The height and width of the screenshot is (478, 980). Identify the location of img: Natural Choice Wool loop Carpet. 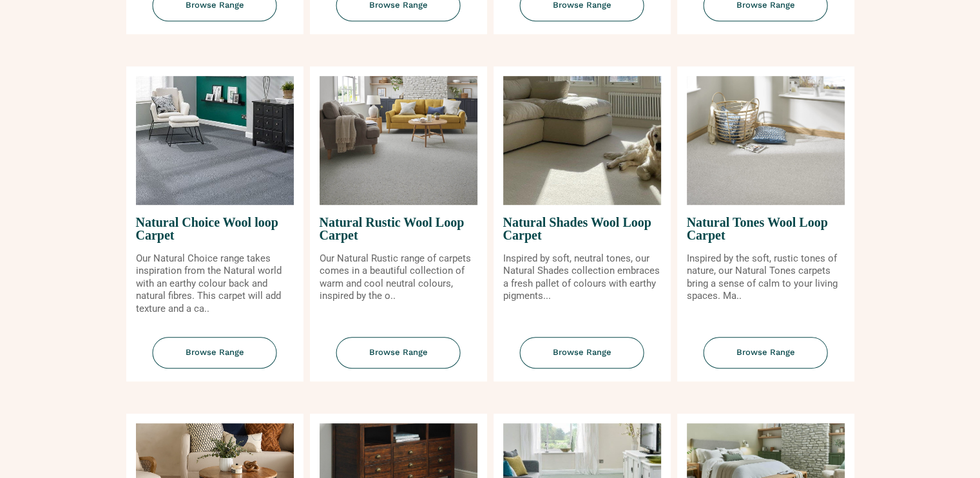
(214, 141).